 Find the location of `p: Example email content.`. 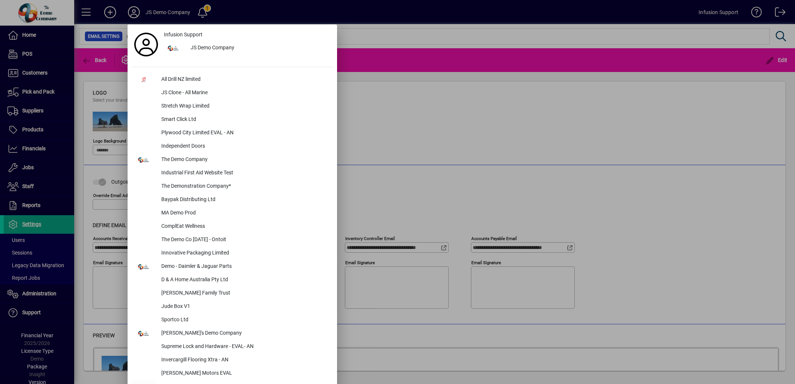

p: Example email content. is located at coordinates (342, 55).